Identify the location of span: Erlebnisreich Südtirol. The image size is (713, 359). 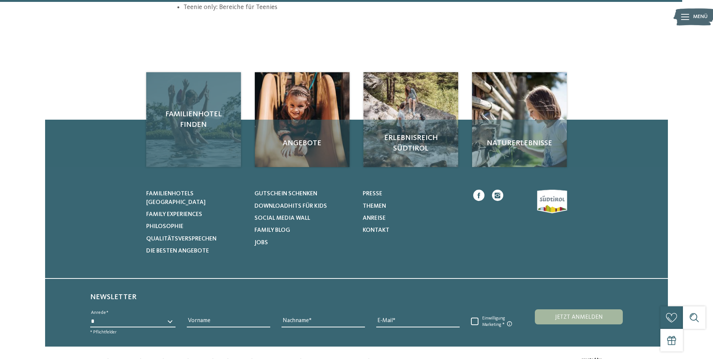
(411, 143).